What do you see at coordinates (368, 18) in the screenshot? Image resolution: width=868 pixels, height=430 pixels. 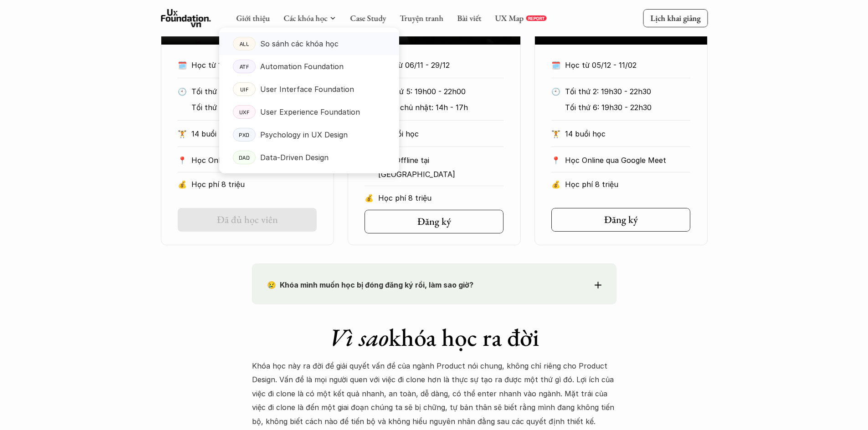 I see `a: Case Study` at bounding box center [368, 18].